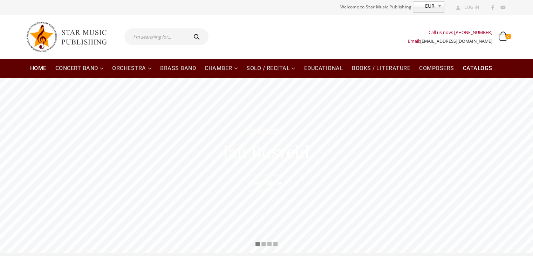  Describe the element at coordinates (281, 132) in the screenshot. I see `div: R` at that location.